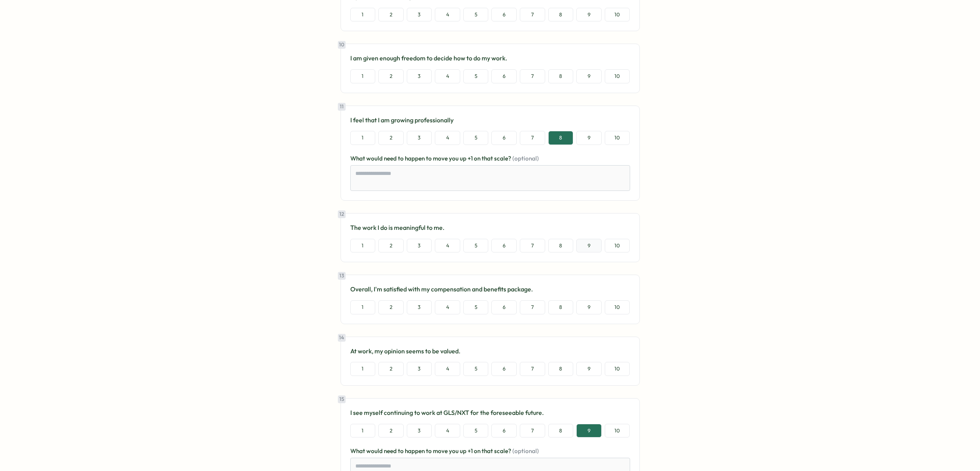  I want to click on p: I feel that I am growing professionally, so click(490, 120).